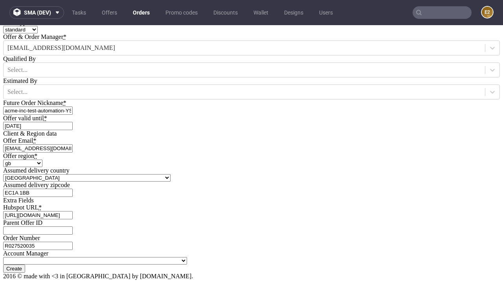 This screenshot has height=283, width=503. What do you see at coordinates (294, 13) in the screenshot?
I see `a: Designs` at bounding box center [294, 13].